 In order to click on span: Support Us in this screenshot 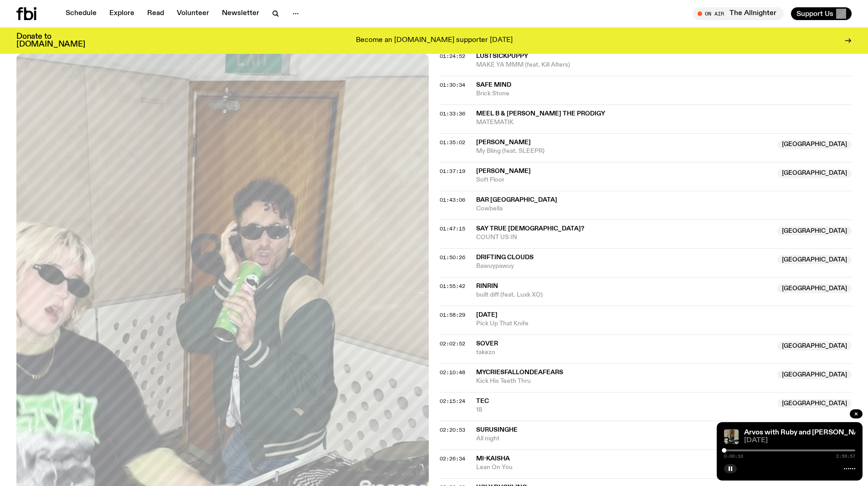, I will do `click(814, 14)`.